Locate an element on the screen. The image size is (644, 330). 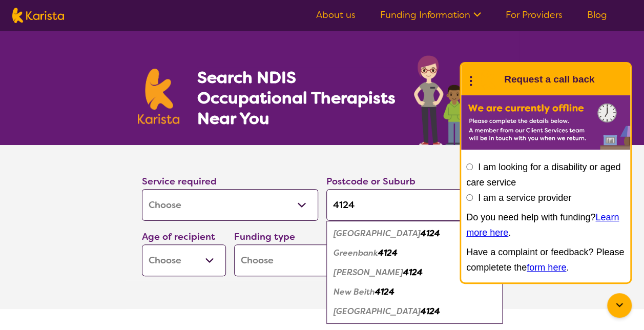
img: Karista is located at coordinates (488, 79).